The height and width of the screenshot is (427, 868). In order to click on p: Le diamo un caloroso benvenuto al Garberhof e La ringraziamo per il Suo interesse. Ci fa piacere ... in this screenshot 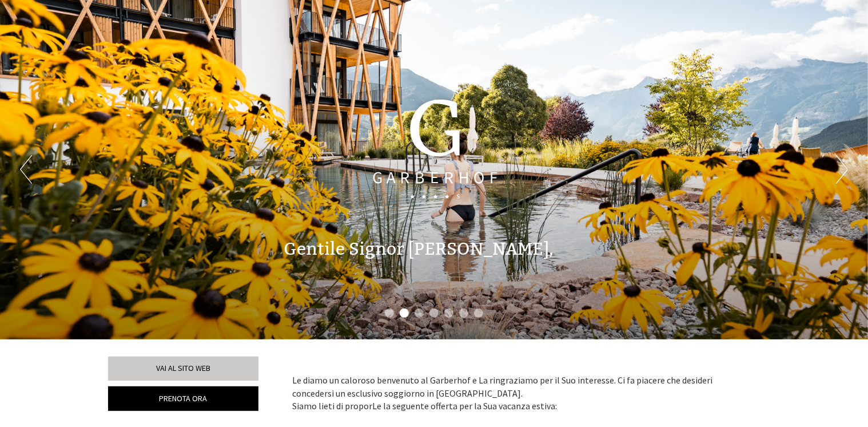, I will do `click(519, 393)`.